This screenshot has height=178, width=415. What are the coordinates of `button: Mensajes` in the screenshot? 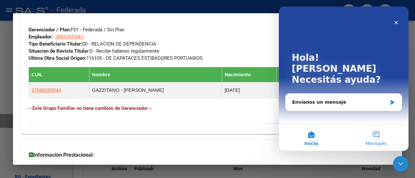 It's located at (97, 132).